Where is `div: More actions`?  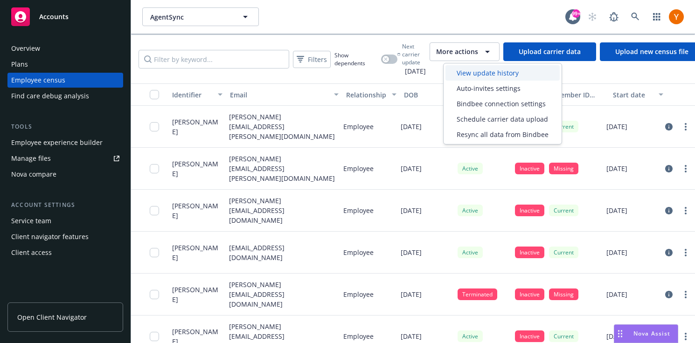
div: More actions is located at coordinates (502, 104).